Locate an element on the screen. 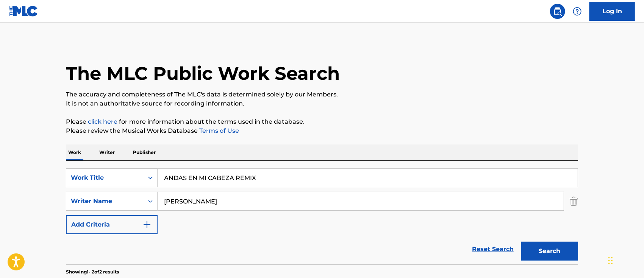 The height and width of the screenshot is (278, 644). div: Widget de chat is located at coordinates (625, 260).